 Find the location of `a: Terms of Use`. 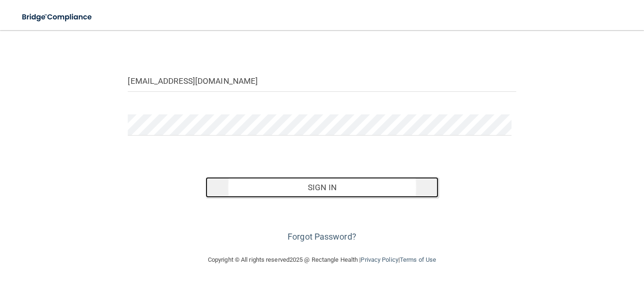

a: Terms of Use is located at coordinates (418, 259).